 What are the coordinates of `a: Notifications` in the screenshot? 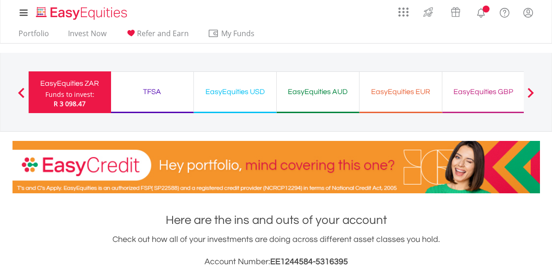 It's located at (481, 12).